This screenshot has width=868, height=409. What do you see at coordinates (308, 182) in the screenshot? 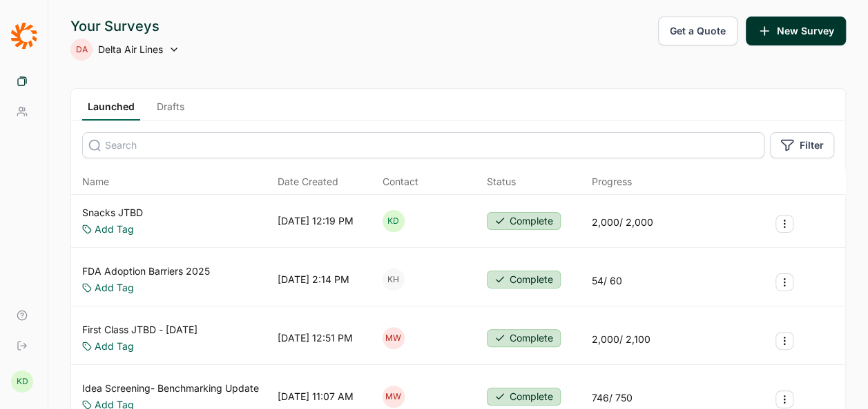
I see `span: Date Created` at bounding box center [308, 182].